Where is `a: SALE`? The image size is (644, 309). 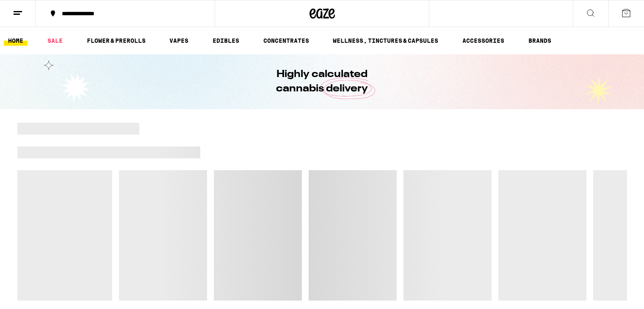 a: SALE is located at coordinates (55, 41).